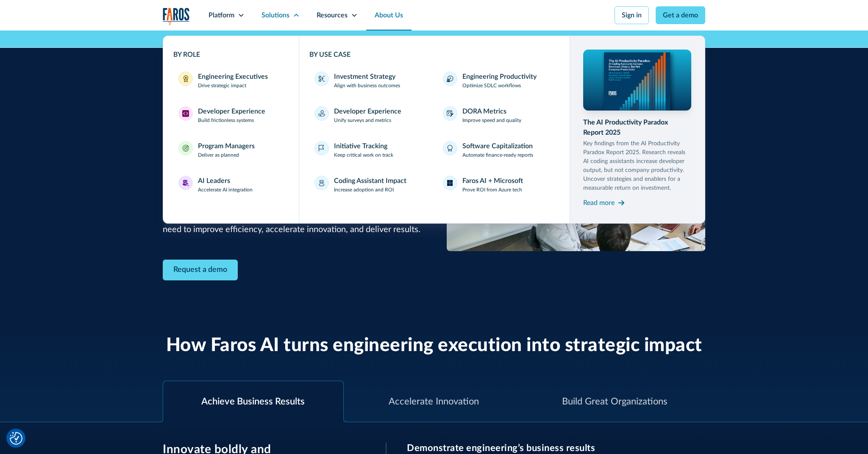 This screenshot has width=868, height=454. Describe the element at coordinates (497, 155) in the screenshot. I see `p: Automate finance-ready reports` at that location.